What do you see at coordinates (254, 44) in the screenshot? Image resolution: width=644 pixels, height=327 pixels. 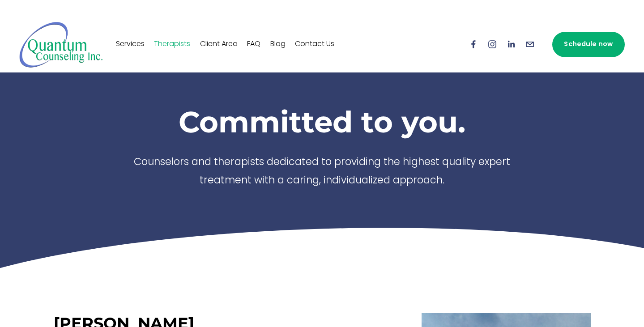 I see `a: FAQ` at bounding box center [254, 44].